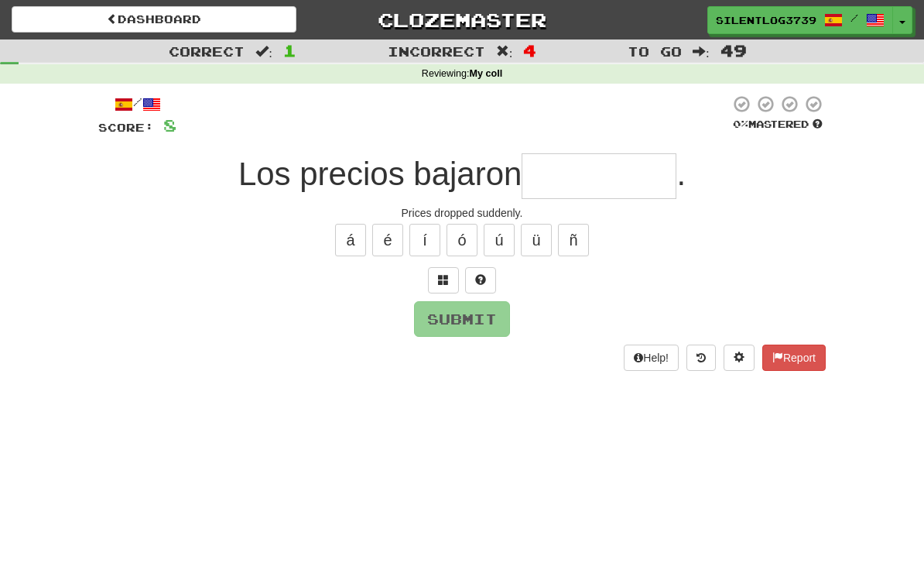  I want to click on button: Single letter hint - you only get 1 per sentence and score half the points! alt+h, so click(481, 281).